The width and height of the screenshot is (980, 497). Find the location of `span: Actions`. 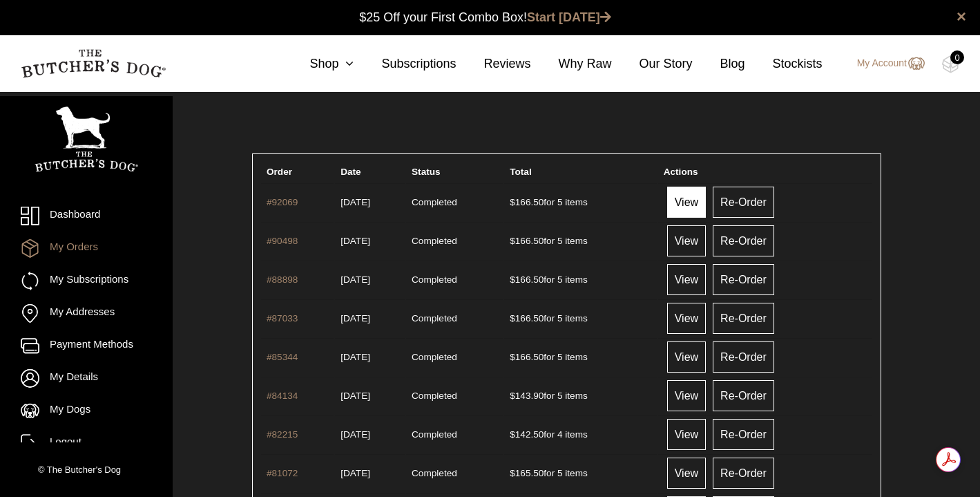

span: Actions is located at coordinates (681, 172).